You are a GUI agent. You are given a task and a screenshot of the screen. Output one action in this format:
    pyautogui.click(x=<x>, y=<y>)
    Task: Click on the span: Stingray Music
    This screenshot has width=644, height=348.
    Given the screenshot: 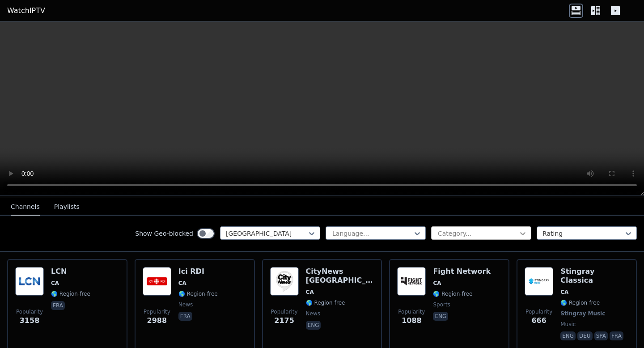 What is the action you would take?
    pyautogui.click(x=583, y=314)
    